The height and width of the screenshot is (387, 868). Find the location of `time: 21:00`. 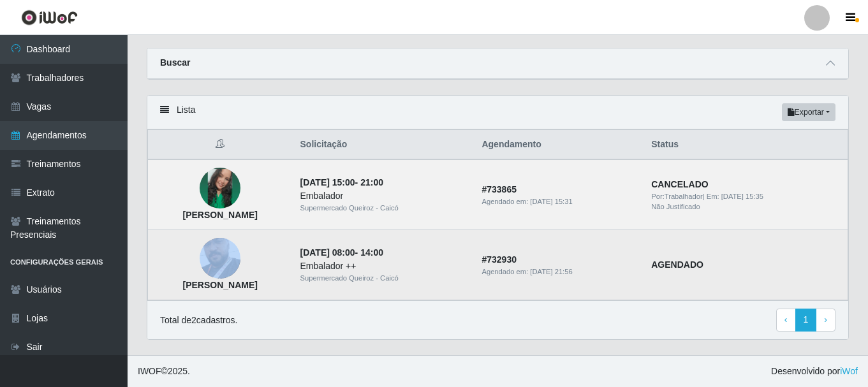

time: 21:00 is located at coordinates (372, 182).